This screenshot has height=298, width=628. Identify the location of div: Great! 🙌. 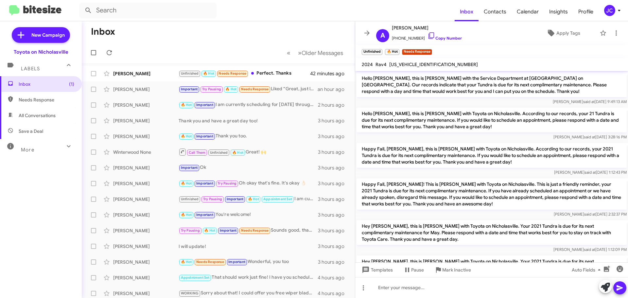
(248, 152).